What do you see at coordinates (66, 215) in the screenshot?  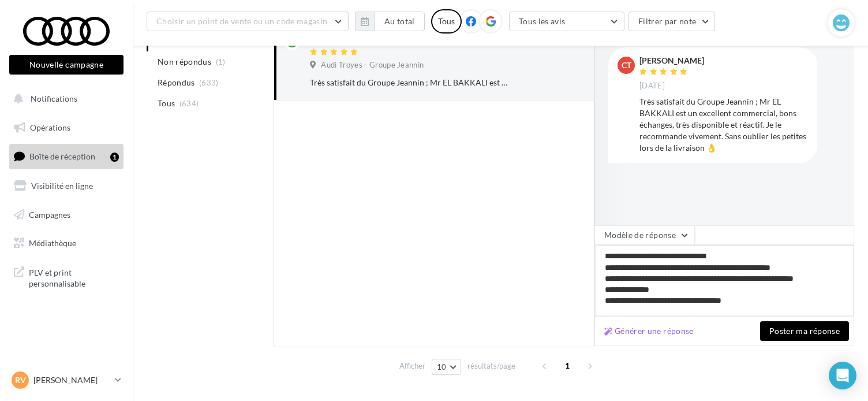 I see `a: Campagnes` at bounding box center [66, 215].